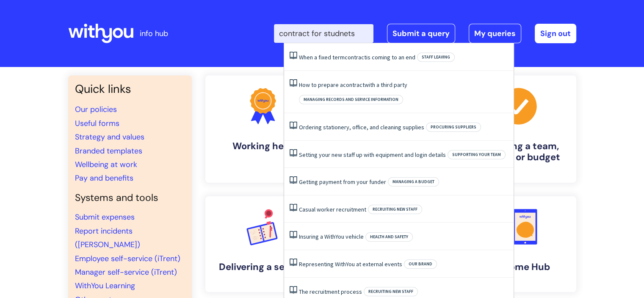 The height and width of the screenshot is (298, 644). What do you see at coordinates (351, 100) in the screenshot?
I see `span: Managing records and service information` at bounding box center [351, 100].